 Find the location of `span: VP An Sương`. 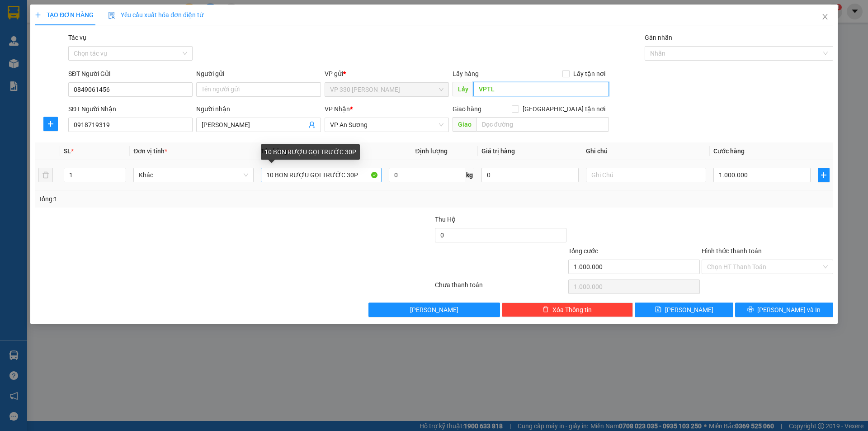

span: VP An Sương is located at coordinates (387, 125).